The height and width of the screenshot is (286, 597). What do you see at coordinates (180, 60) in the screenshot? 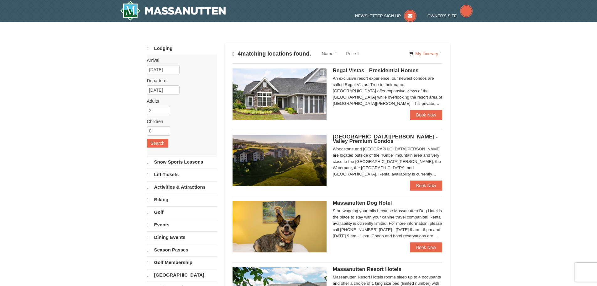
I see `label: Arrival` at bounding box center [180, 60].